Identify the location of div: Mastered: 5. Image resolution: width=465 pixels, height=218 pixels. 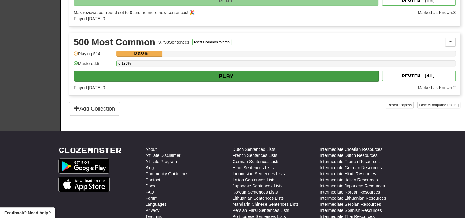
(94, 65).